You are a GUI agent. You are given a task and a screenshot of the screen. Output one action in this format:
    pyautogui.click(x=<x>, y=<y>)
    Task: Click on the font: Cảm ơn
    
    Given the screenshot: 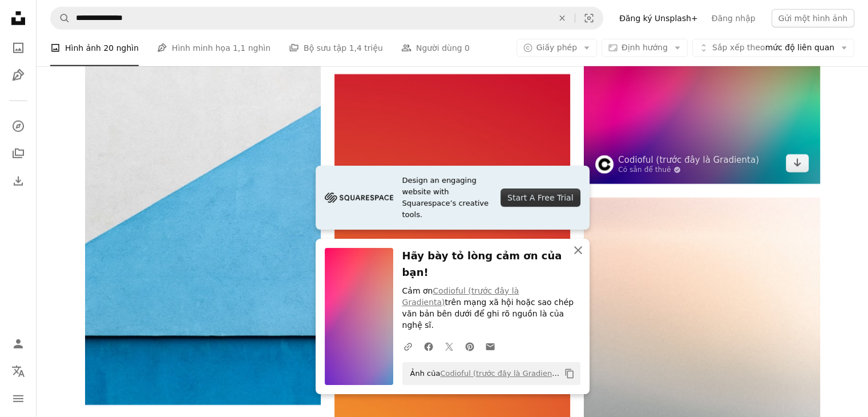 What is the action you would take?
    pyautogui.click(x=418, y=290)
    